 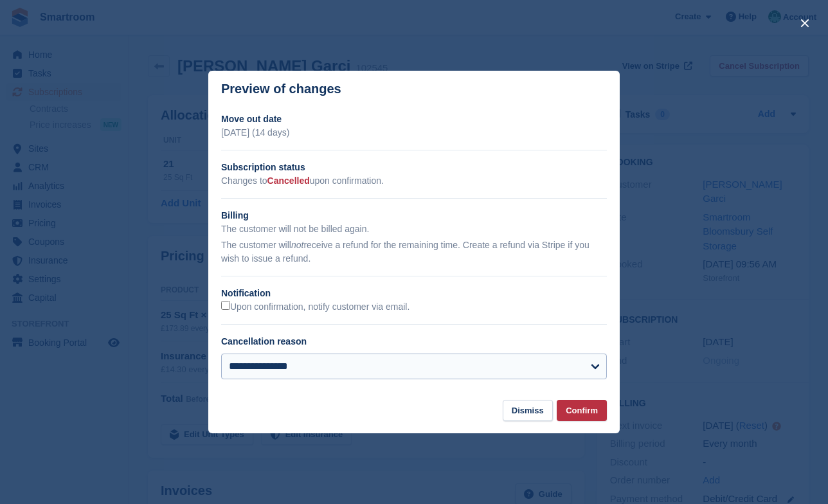 I want to click on label: Upon confirmation, notify customer via email., so click(x=315, y=307).